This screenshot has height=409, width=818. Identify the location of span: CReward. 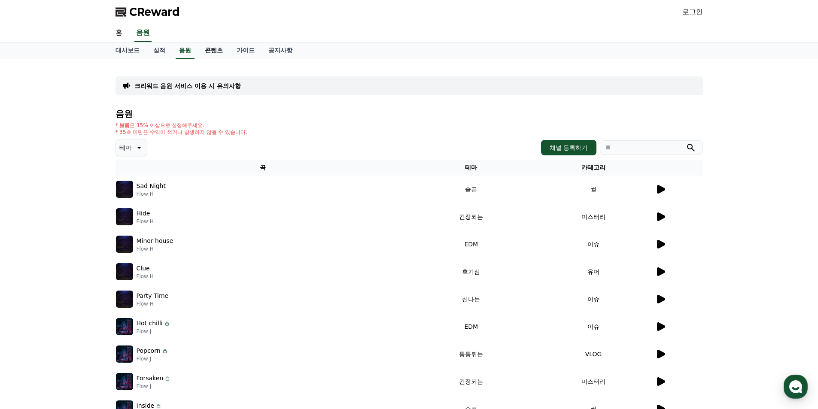
(155, 12).